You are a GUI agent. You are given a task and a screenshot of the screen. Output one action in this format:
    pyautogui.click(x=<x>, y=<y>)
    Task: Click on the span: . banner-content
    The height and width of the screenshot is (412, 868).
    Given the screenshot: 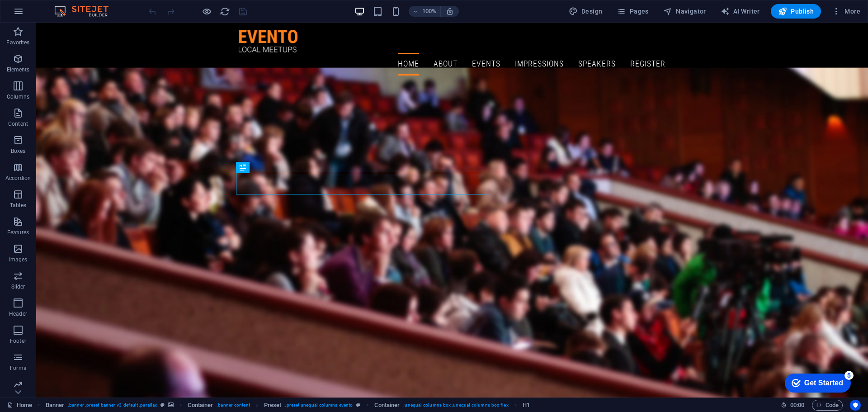 What is the action you would take?
    pyautogui.click(x=233, y=405)
    